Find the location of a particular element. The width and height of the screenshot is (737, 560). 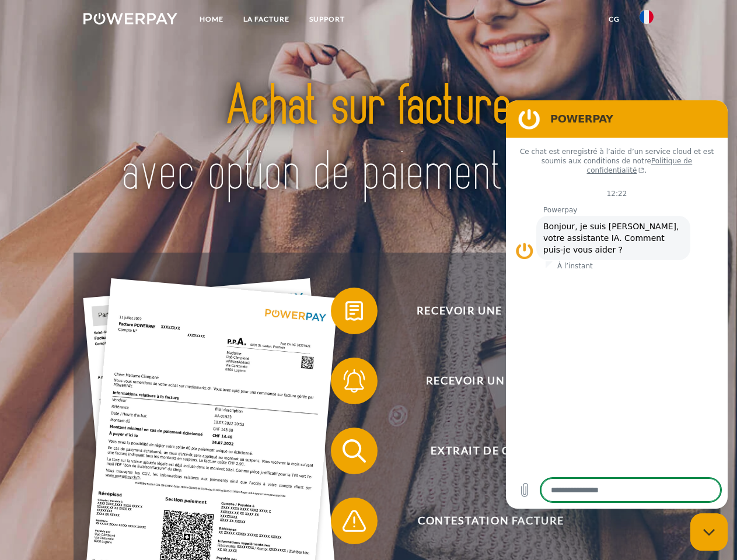

span: Recevoir un rappel? is located at coordinates (491, 381).